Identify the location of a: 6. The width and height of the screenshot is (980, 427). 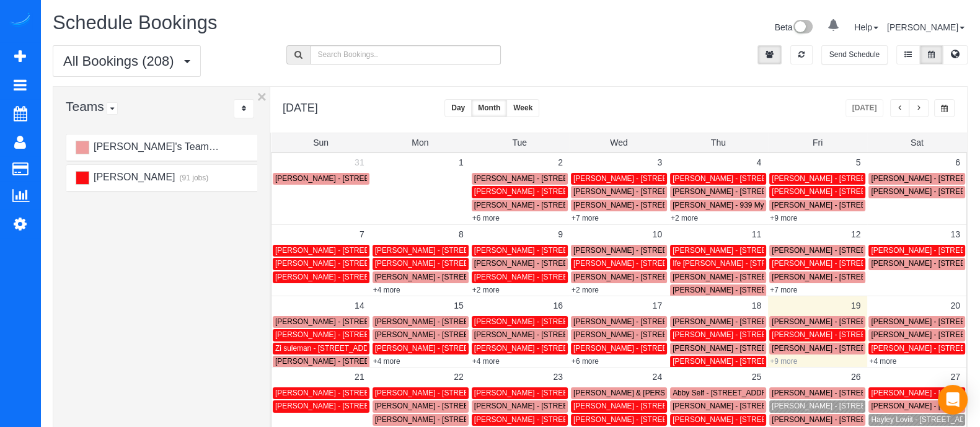
(958, 162).